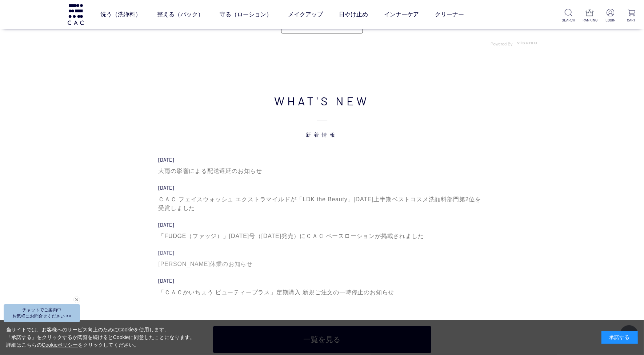  What do you see at coordinates (101, 338) in the screenshot?
I see `div: 当サイトでは、お客様へのサービス向上のためにCookieを使用します。 「承諾する」をクリックするか閲覧を続けるとCookieに同意したことになります。 詳細はこちらの をクリックしてください。` at bounding box center [101, 338].